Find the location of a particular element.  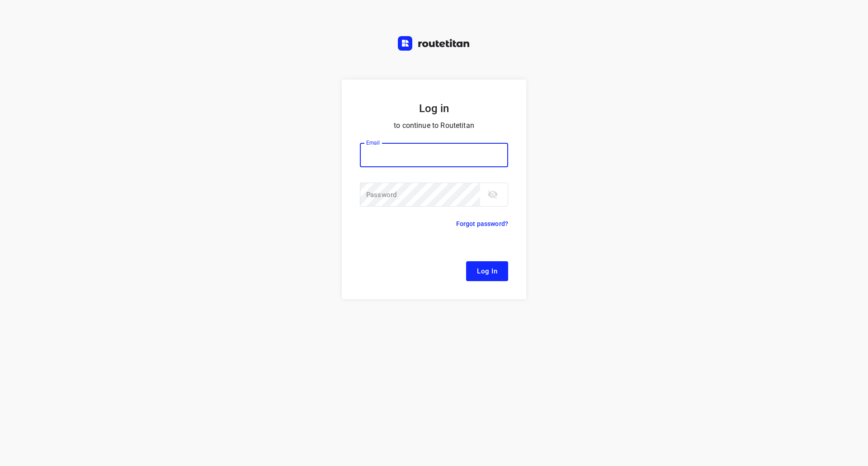

p: to continue to Routetitan is located at coordinates (434, 126).